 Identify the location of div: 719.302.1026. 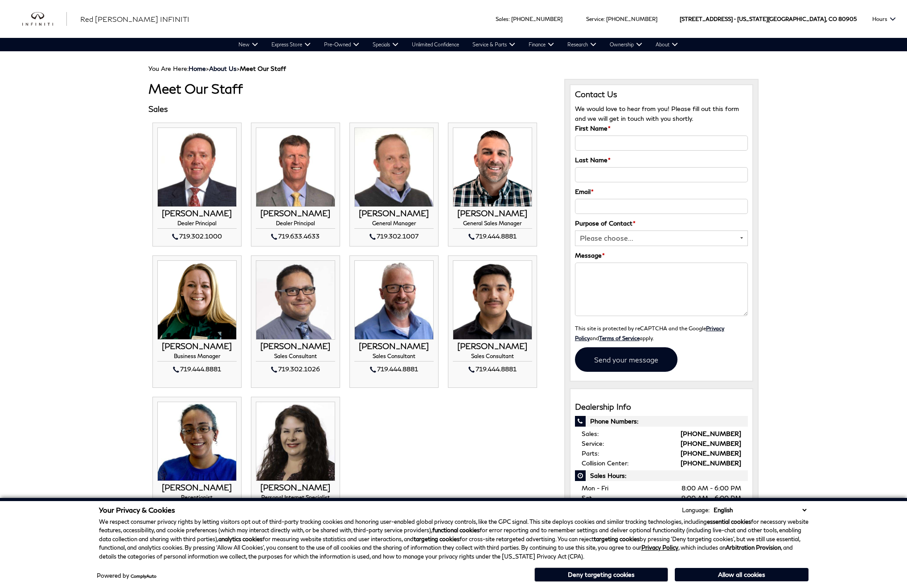
(296, 369).